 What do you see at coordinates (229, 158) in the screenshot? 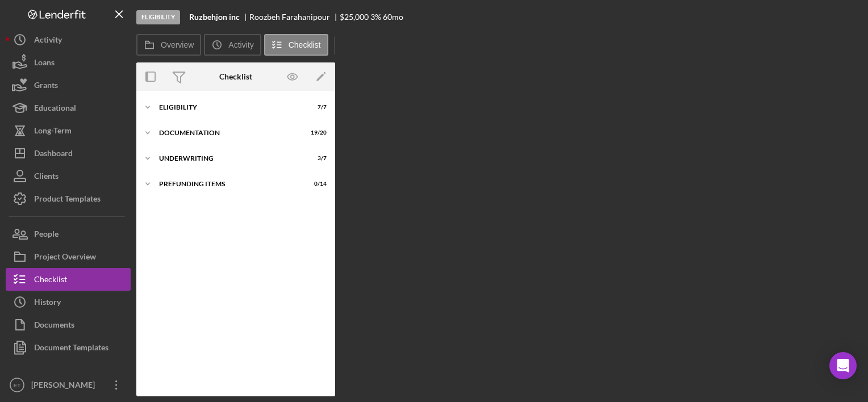
I see `div: Underwriting` at bounding box center [229, 158].